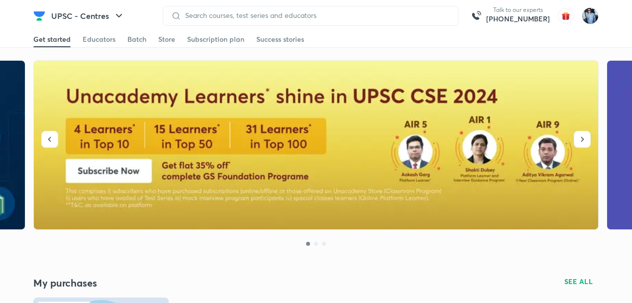 The height and width of the screenshot is (303, 632). What do you see at coordinates (518, 10) in the screenshot?
I see `p: Talk to our experts` at bounding box center [518, 10].